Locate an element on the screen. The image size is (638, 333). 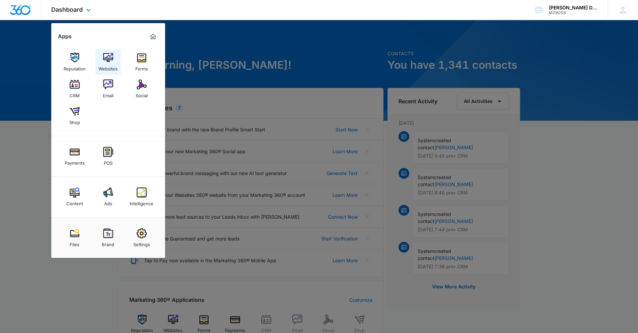
a: Intelligence is located at coordinates (142, 197).